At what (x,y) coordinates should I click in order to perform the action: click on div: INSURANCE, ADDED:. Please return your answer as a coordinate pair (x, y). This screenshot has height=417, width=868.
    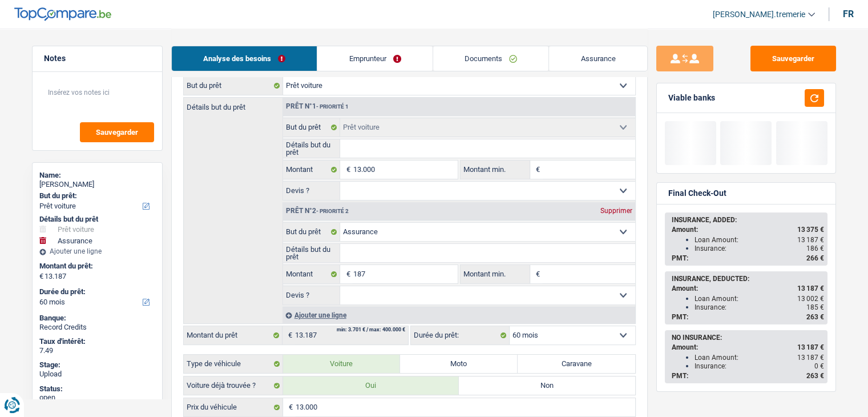
    Looking at the image, I should click on (748, 220).